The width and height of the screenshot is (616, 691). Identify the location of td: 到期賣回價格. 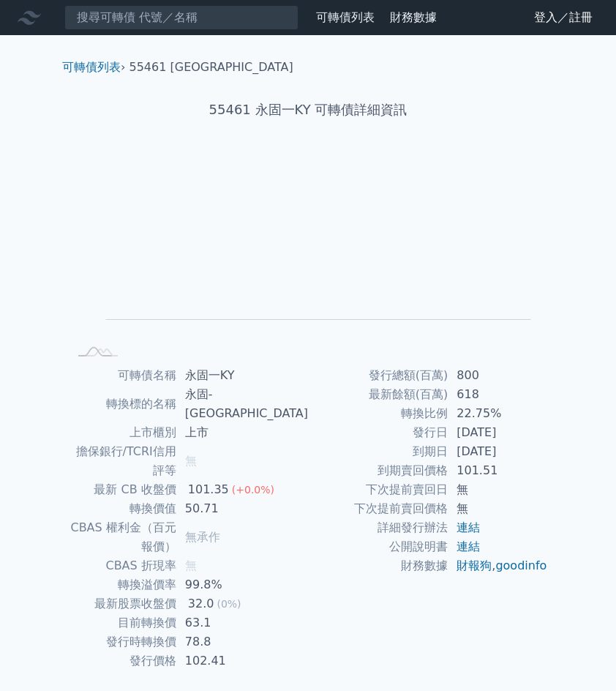
(378, 471).